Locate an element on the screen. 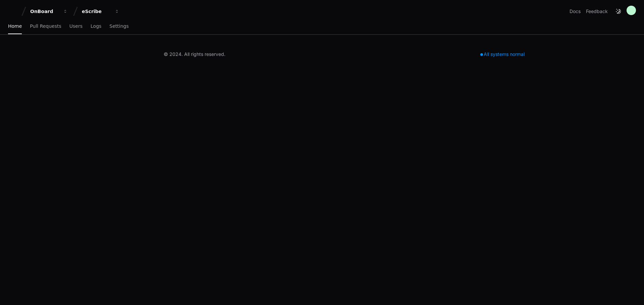 This screenshot has width=644, height=305. a: Settings is located at coordinates (119, 27).